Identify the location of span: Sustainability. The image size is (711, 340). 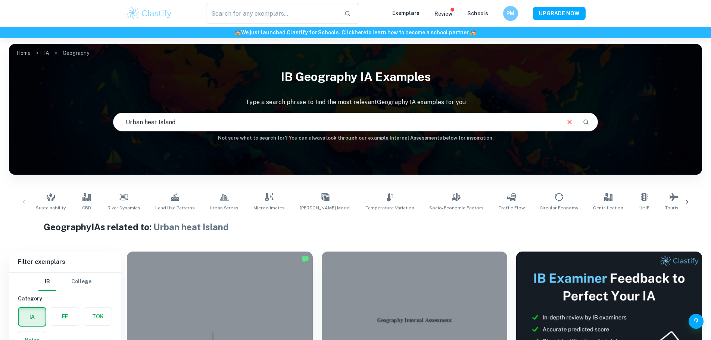
(51, 208).